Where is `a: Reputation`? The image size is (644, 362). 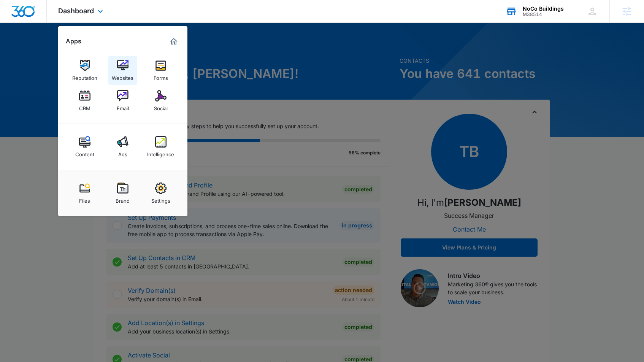
a: Reputation is located at coordinates (85, 70).